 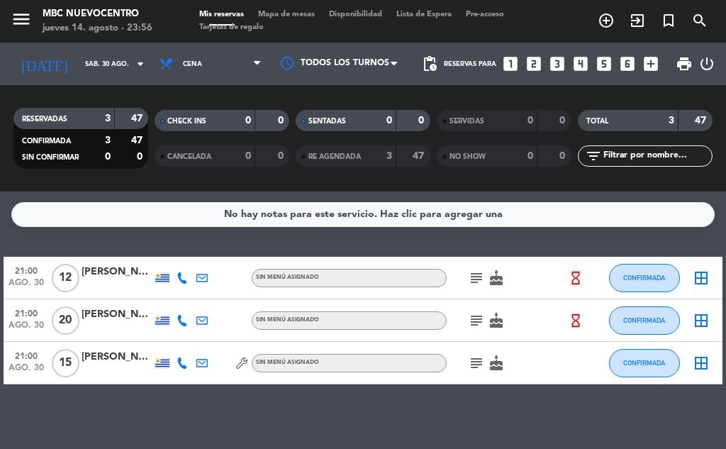 What do you see at coordinates (593, 156) in the screenshot?
I see `i: filter_list` at bounding box center [593, 156].